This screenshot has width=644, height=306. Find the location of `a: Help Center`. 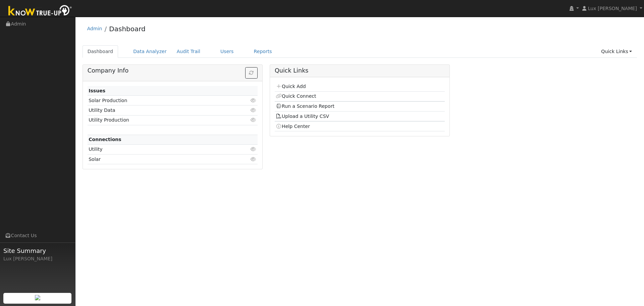

a: Help Center is located at coordinates (293, 126).